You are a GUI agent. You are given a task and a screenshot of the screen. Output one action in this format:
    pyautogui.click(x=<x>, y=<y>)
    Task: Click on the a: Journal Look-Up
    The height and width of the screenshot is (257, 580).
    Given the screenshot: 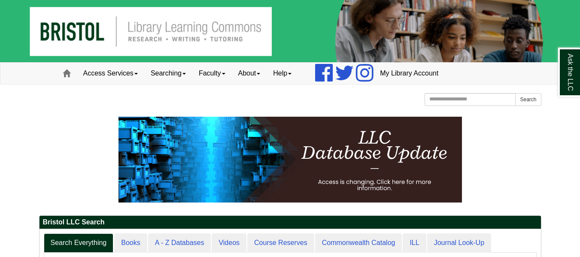 What is the action you would take?
    pyautogui.click(x=459, y=243)
    